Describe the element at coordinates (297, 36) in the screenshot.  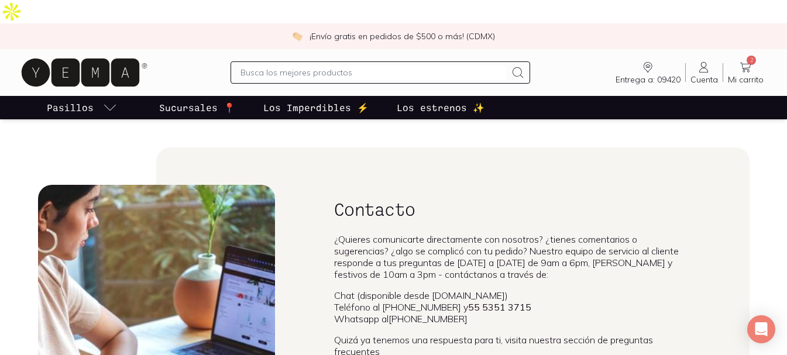
I see `img: check` at that location.